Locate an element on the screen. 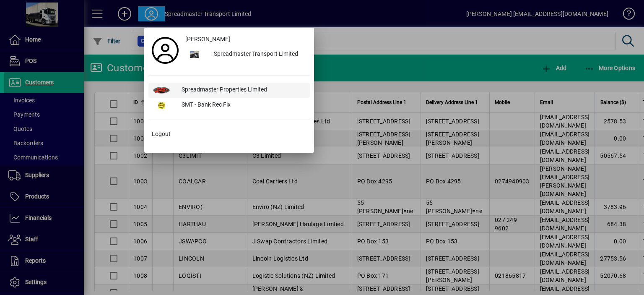  button: SMT - Bank Rec Fix is located at coordinates (229, 105).